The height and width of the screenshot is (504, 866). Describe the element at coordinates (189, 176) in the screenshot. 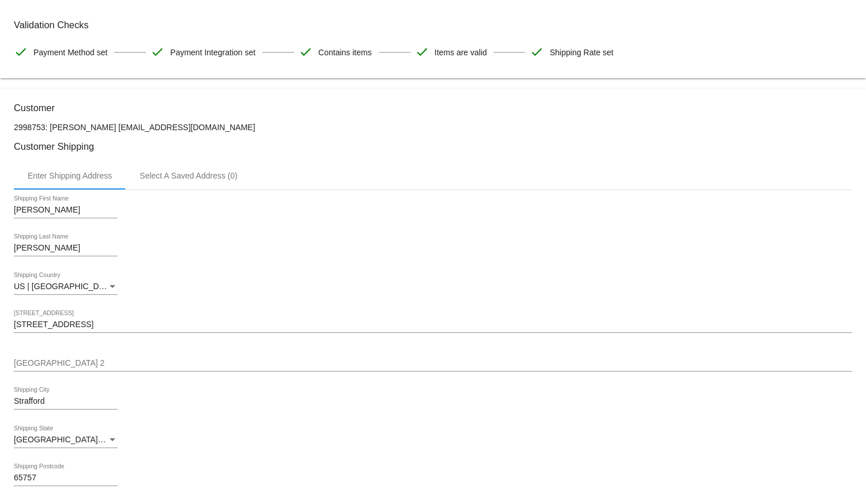

I see `div: Select A Saved Address (0)` at that location.